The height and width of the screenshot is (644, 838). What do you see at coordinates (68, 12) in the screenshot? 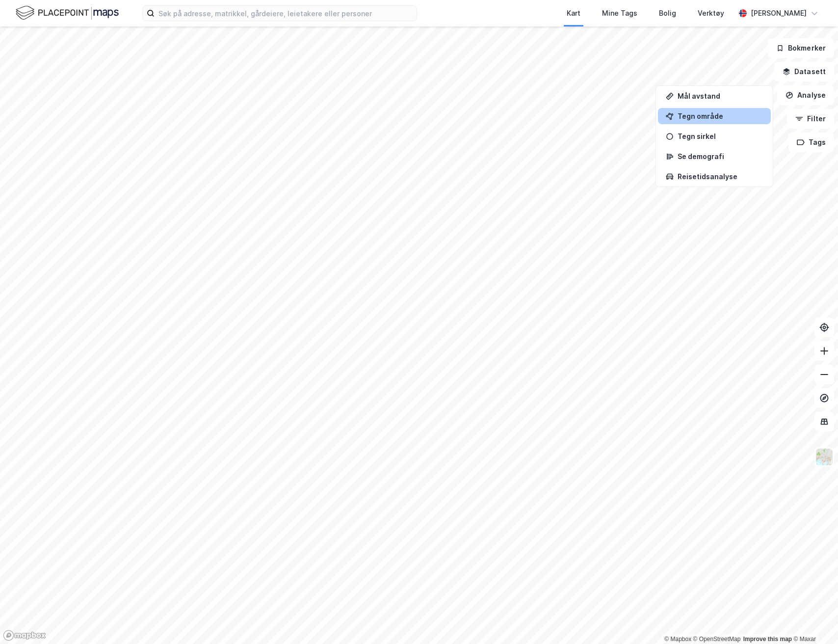
I see `img: logo.f888ab2527a4732fd821a326f86c7f29.svg` at bounding box center [68, 12].